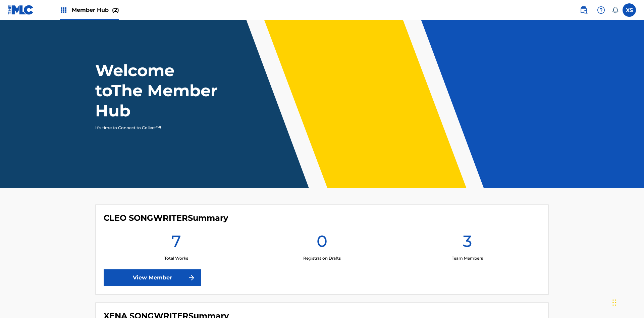 The image size is (644, 318). I want to click on div: Drag, so click(615, 303).